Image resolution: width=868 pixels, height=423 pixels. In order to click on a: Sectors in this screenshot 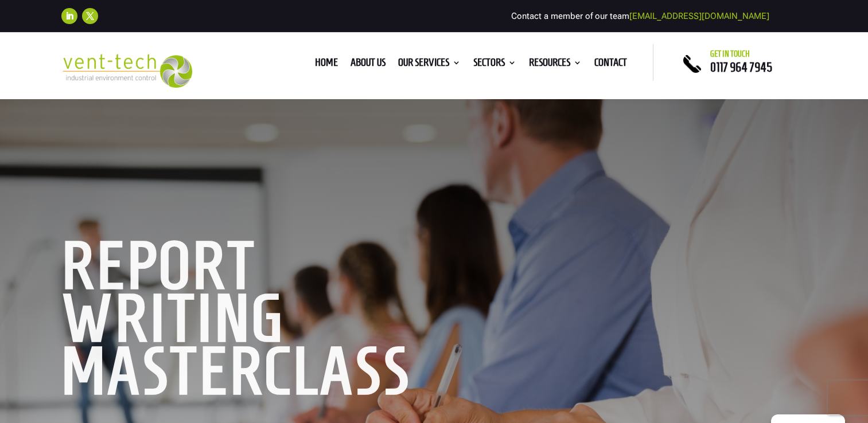, I will do `click(495, 65)`.